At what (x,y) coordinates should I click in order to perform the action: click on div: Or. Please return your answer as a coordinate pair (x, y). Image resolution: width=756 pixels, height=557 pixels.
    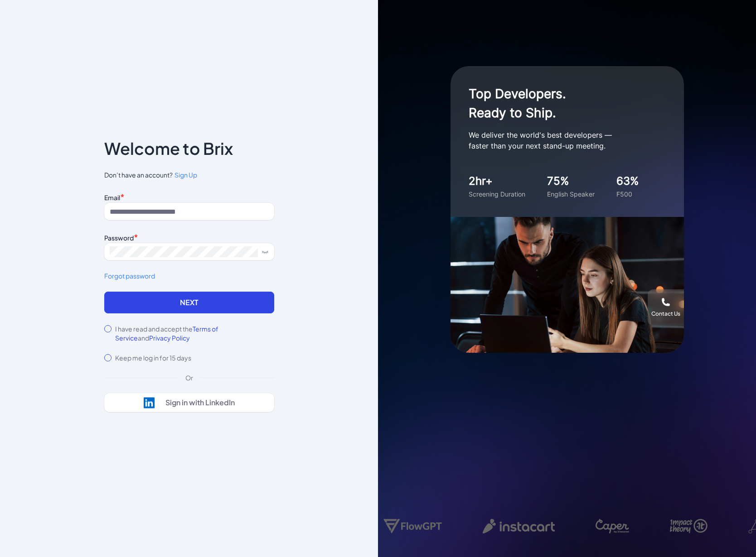
    Looking at the image, I should click on (189, 377).